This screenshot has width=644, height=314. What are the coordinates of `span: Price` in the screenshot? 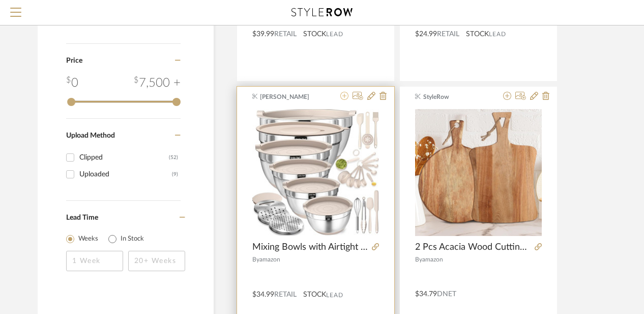 It's located at (74, 61).